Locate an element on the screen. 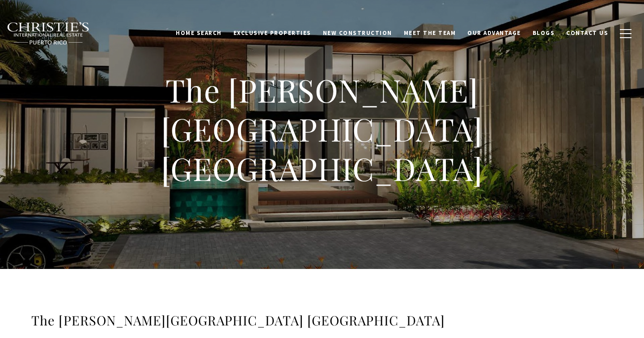  span: Exclusive Properties is located at coordinates (272, 33).